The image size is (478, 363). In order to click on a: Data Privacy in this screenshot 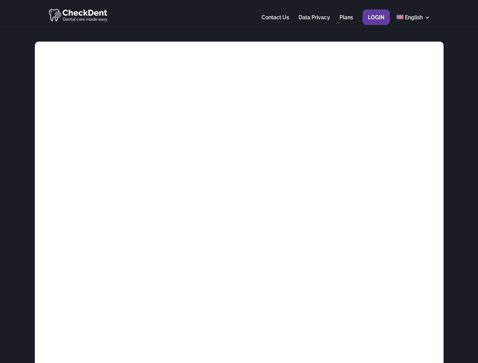, I will do `click(314, 22)`.